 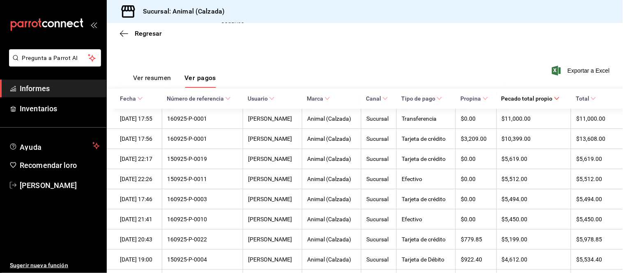 I want to click on font: Tipo de pago, so click(x=418, y=99).